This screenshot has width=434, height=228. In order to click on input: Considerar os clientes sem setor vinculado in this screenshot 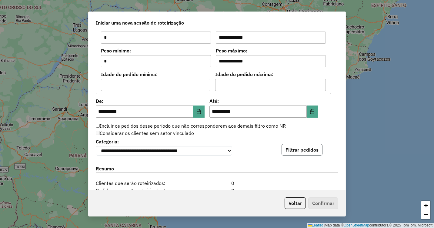, I will do `click(98, 133)`.